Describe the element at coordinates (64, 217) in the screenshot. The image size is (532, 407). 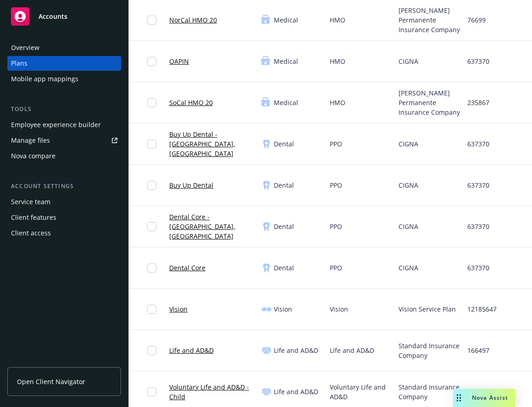
I see `a: Client features` at that location.